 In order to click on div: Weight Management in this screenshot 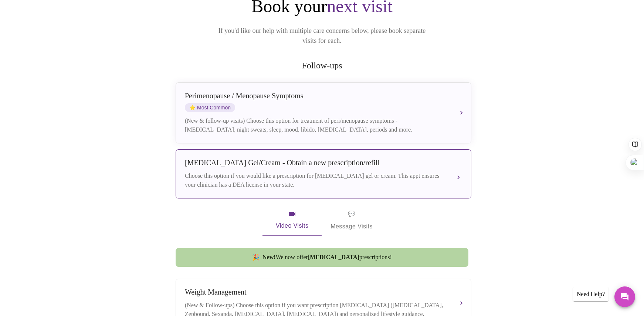, I will do `click(316, 292)`.